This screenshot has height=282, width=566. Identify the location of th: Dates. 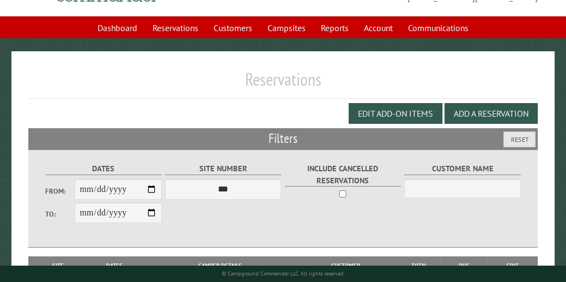
(114, 266).